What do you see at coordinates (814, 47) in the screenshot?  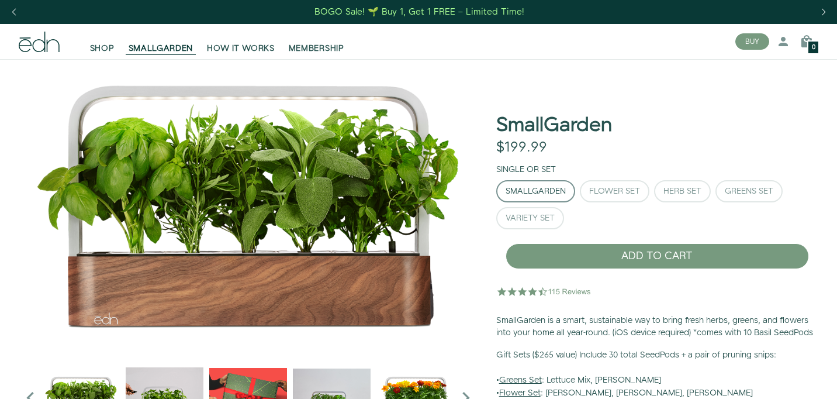 I see `span: 0` at bounding box center [814, 47].